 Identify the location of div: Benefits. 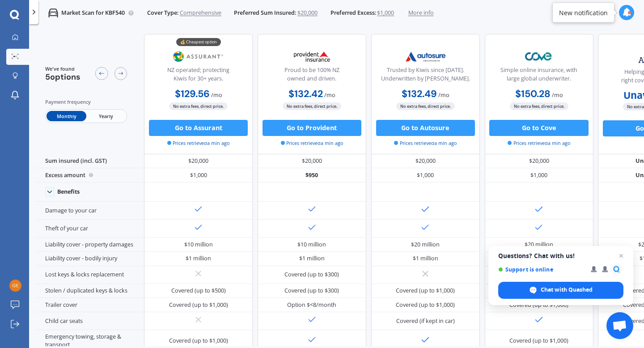
(68, 192).